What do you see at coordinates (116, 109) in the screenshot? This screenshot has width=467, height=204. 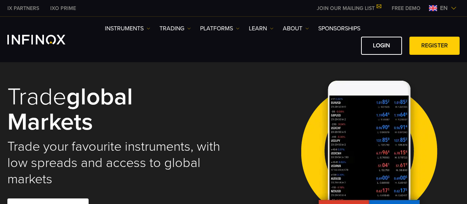 I see `h1: Trade` at bounding box center [116, 109].